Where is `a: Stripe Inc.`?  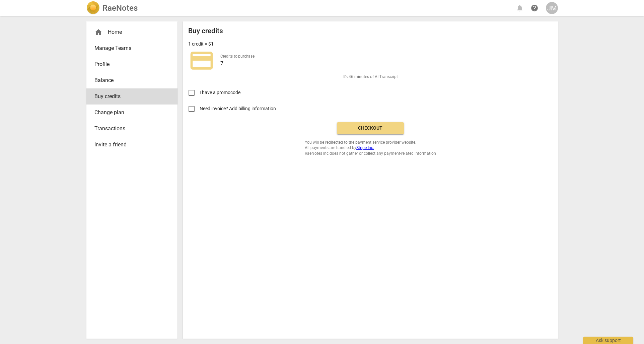 a: Stripe Inc. is located at coordinates (364, 148).